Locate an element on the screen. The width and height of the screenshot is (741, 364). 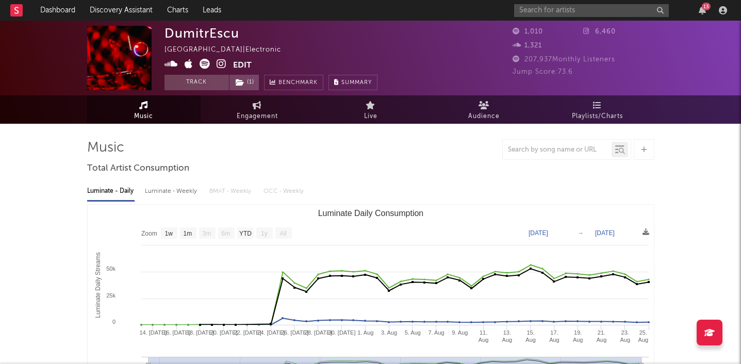
button: 13 is located at coordinates (702, 10).